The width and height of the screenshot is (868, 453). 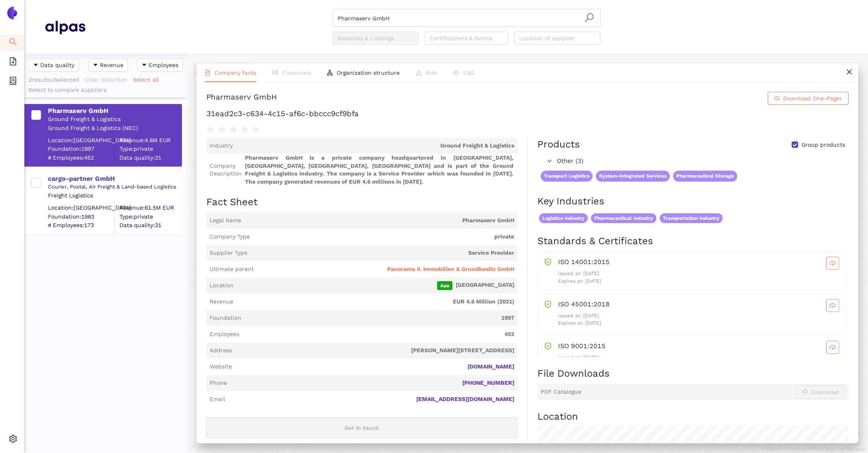 I want to click on span: Panorama II. Immobilien & Grundbesitz GmbH, so click(x=450, y=269).